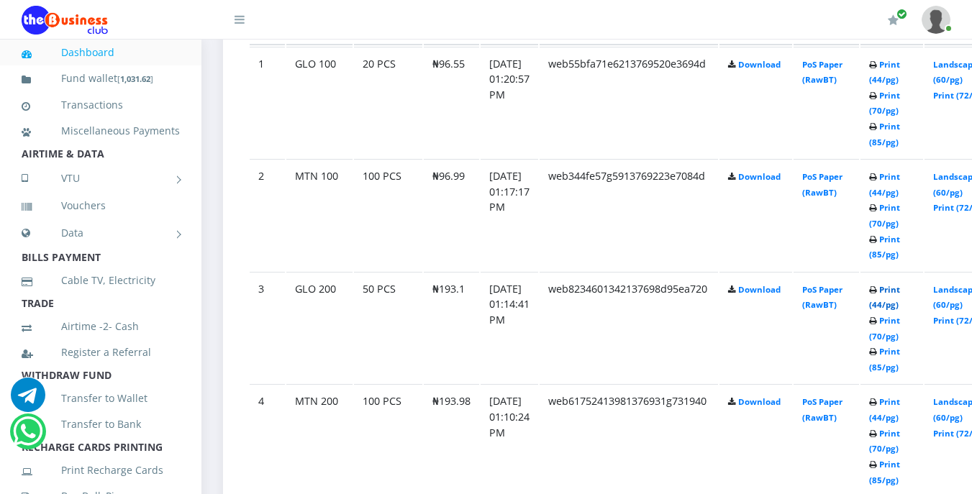 The width and height of the screenshot is (972, 494). What do you see at coordinates (320, 214) in the screenshot?
I see `td: MTN 100` at bounding box center [320, 214].